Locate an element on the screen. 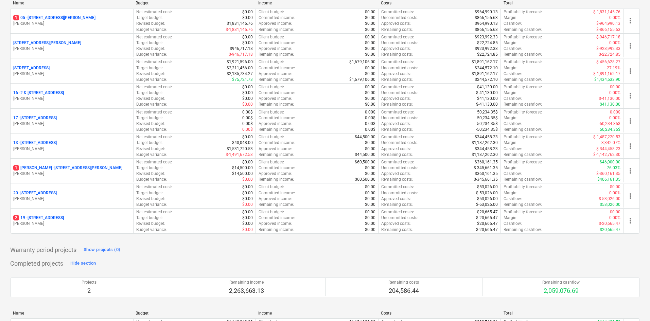 The width and height of the screenshot is (650, 321). div: Hide section is located at coordinates (83, 263).